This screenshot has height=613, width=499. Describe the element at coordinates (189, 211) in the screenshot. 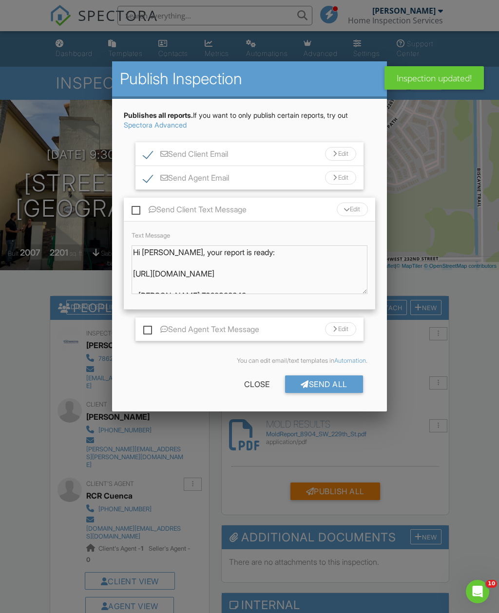

I see `label: Send Client Text Message` at that location.